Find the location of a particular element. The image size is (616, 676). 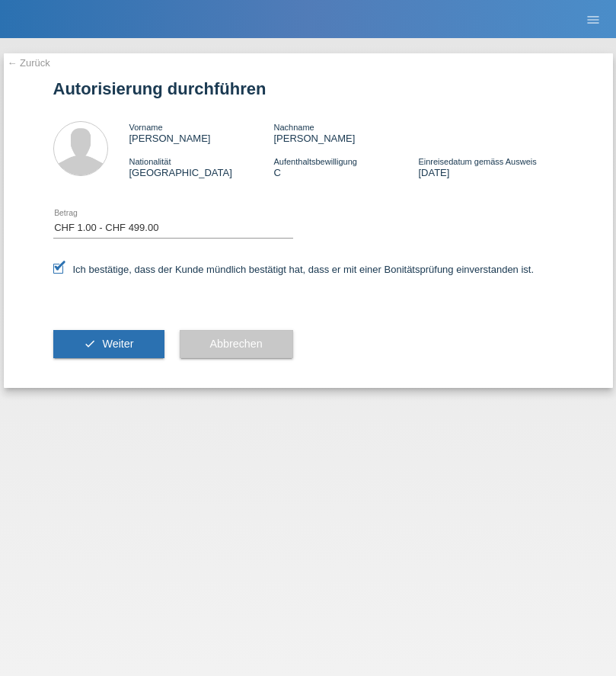

h1: Autorisierung durchführen is located at coordinates (308, 88).